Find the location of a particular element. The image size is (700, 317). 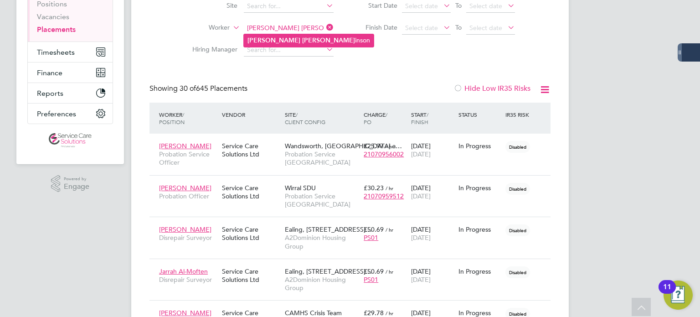

span: 645 Placements is located at coordinates (213, 88).